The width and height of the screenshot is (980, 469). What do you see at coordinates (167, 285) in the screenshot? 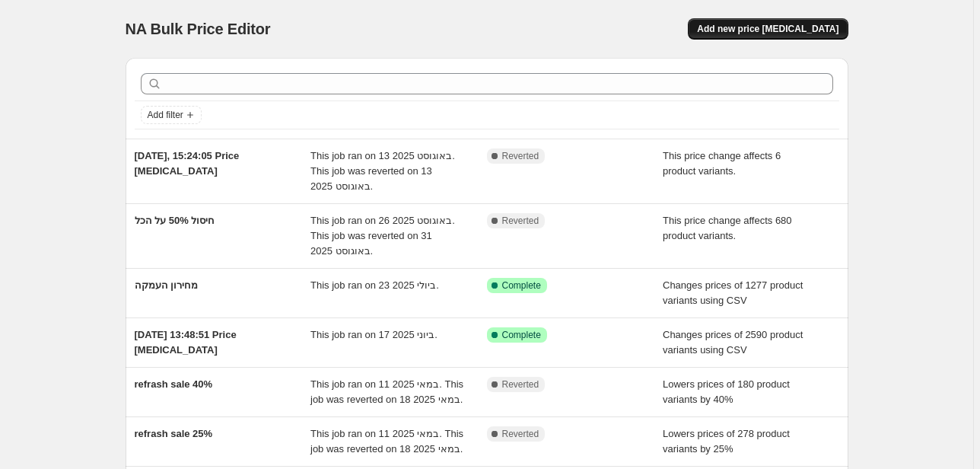
I see `span: מחירון העמקה` at bounding box center [167, 285].